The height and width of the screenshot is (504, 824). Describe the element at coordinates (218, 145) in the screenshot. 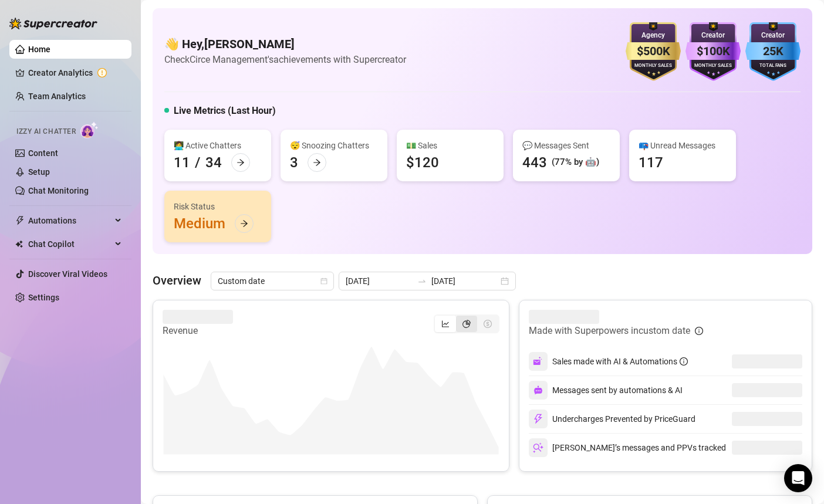

I see `div: 👩‍💻 Active Chatters` at that location.